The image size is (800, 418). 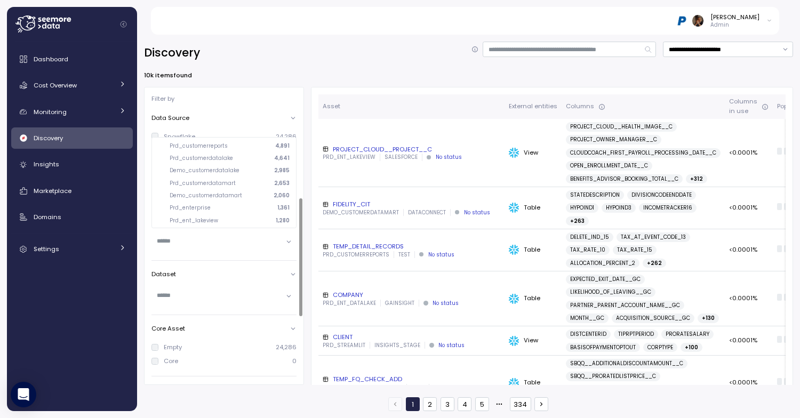 What do you see at coordinates (613, 377) in the screenshot?
I see `a: SBQQ__PRORATEDLISTPRICE__C` at bounding box center [613, 377].